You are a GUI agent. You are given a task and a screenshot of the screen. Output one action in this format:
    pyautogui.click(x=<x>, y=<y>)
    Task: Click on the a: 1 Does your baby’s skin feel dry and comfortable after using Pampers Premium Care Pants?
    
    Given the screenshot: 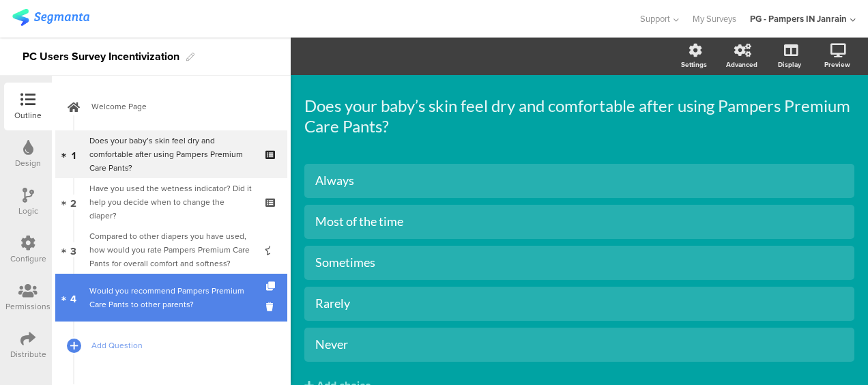 What is the action you would take?
    pyautogui.click(x=171, y=154)
    